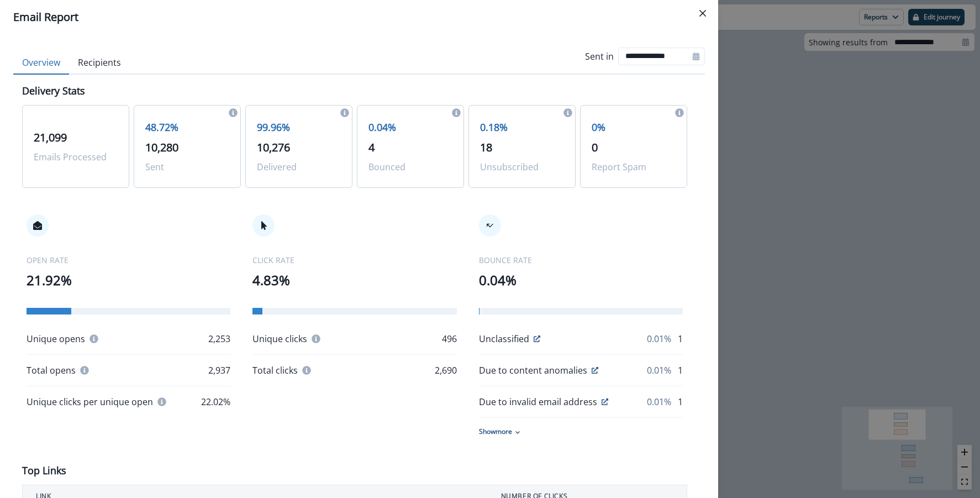  Describe the element at coordinates (504, 339) in the screenshot. I see `p: Unclassified` at that location.